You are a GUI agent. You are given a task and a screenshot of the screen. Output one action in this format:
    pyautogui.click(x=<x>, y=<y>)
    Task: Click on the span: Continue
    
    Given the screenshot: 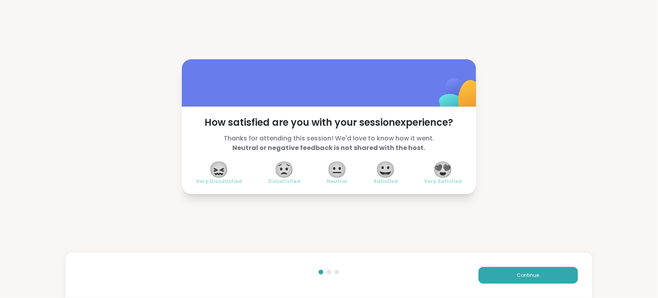 What is the action you would take?
    pyautogui.click(x=528, y=275)
    